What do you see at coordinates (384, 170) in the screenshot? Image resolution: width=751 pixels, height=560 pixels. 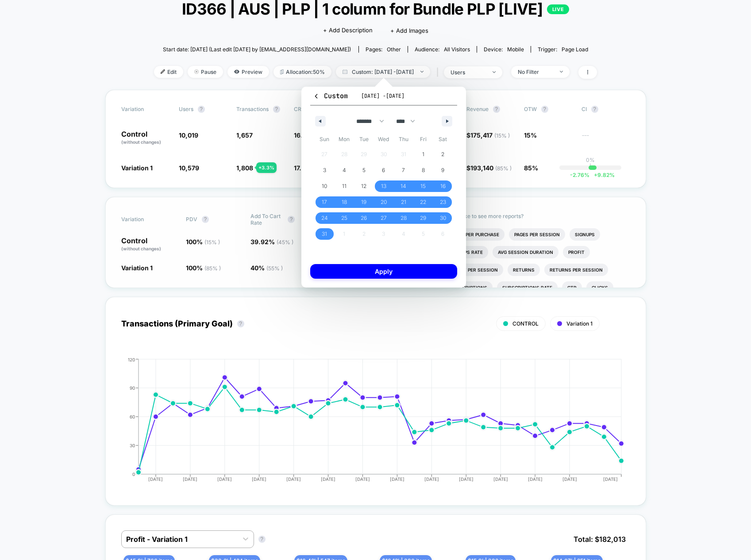 I see `button: 6` at bounding box center [384, 170].